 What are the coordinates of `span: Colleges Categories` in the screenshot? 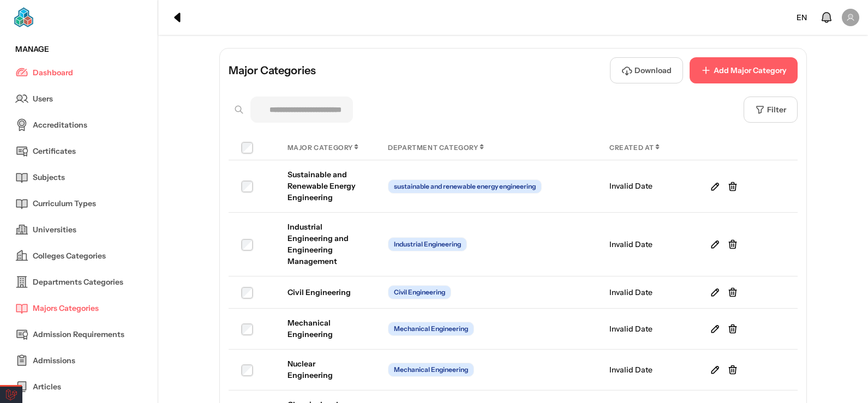 It's located at (69, 256).